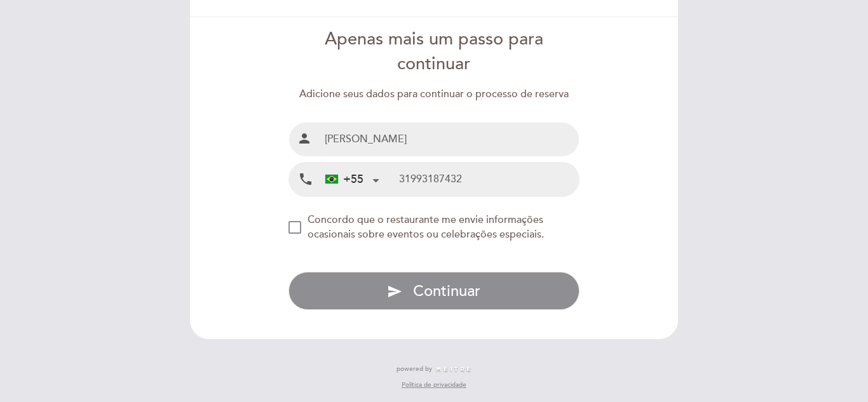 The image size is (868, 402). I want to click on i: local_phone, so click(305, 179).